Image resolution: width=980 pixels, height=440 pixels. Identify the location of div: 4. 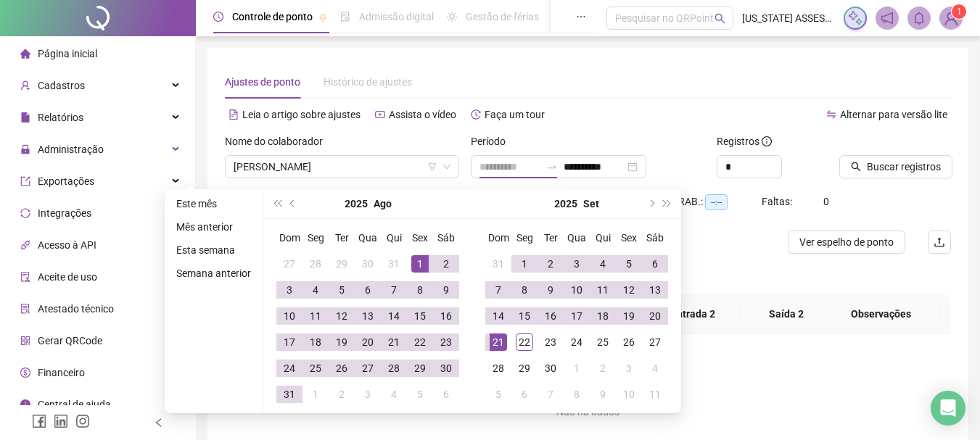
(315, 290).